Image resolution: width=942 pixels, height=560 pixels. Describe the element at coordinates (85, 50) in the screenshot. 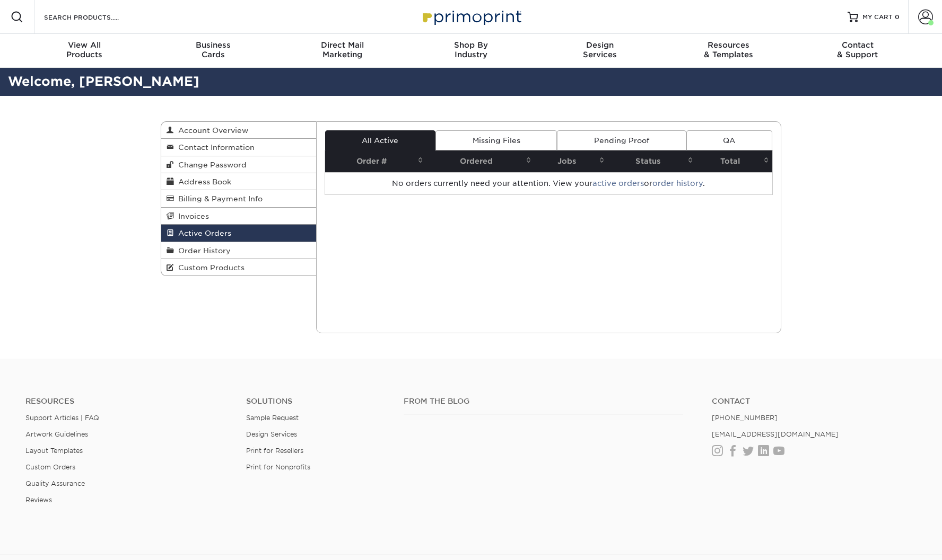

I see `div: Products` at that location.